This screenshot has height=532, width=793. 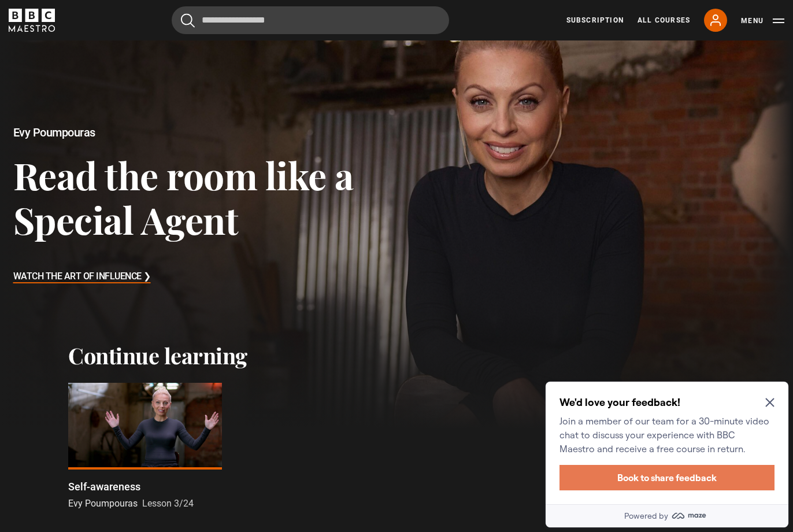 I want to click on svg: BBC Maestro, so click(x=32, y=20).